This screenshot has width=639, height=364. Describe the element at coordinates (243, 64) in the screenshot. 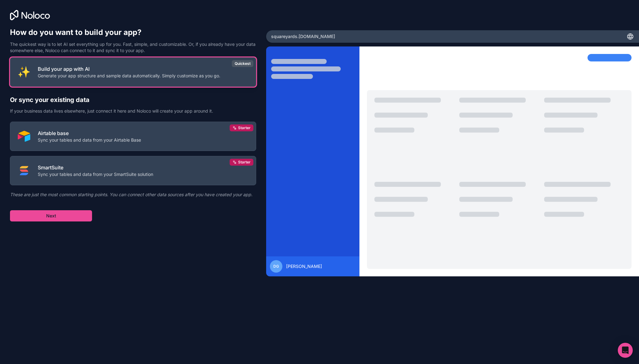

I see `div: Quickest` at that location.